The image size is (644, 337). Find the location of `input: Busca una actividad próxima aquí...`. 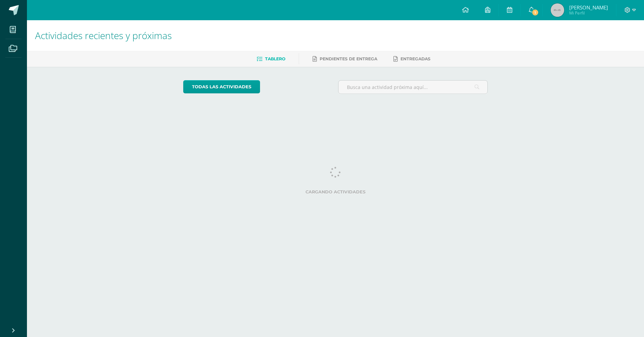

input: Busca una actividad próxima aquí... is located at coordinates (413, 87).